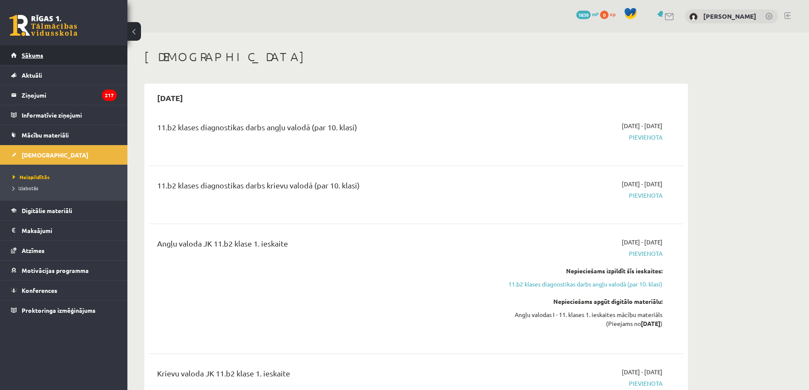 The width and height of the screenshot is (809, 390). I want to click on span: Konferences, so click(40, 291).